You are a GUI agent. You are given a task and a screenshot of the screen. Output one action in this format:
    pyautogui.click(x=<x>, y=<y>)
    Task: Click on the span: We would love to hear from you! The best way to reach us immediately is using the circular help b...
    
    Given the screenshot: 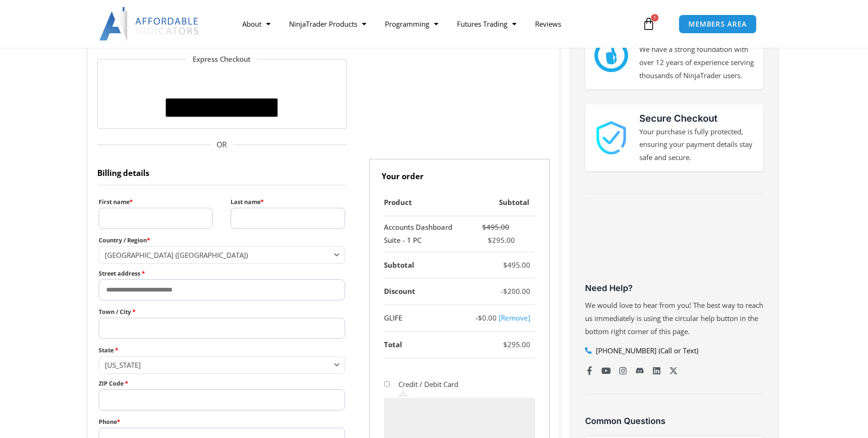 What is the action you would take?
    pyautogui.click(x=674, y=318)
    